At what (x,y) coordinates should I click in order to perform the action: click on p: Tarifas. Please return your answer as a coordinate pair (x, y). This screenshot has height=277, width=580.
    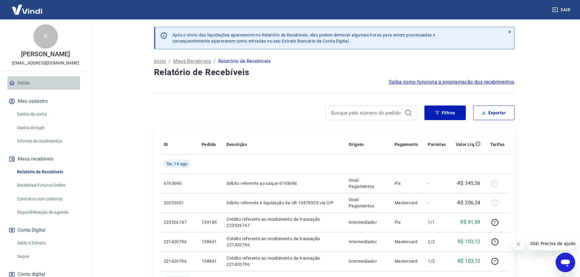
    Looking at the image, I should click on (498, 145).